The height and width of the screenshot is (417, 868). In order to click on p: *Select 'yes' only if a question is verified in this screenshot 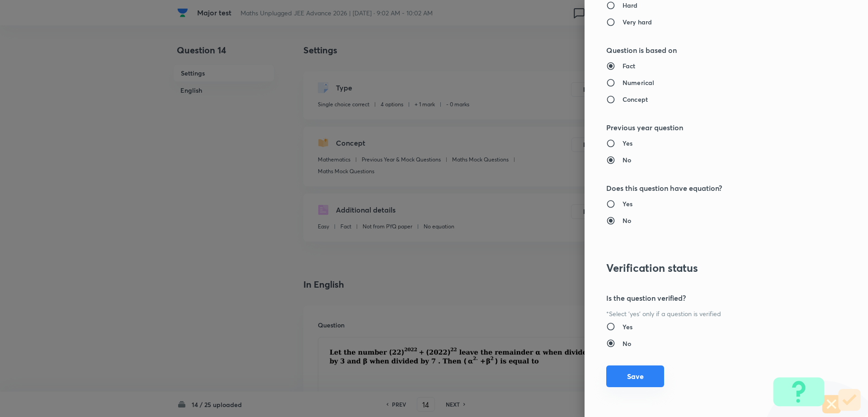, I will do `click(712, 313)`.